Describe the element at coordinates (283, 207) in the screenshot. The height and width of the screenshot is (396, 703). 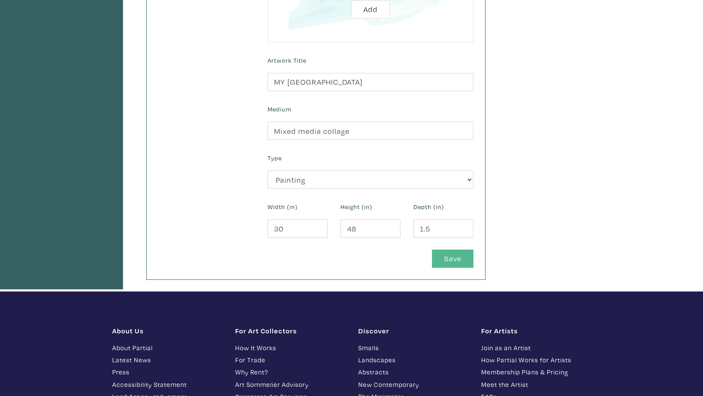
I see `label: Width (in)` at that location.